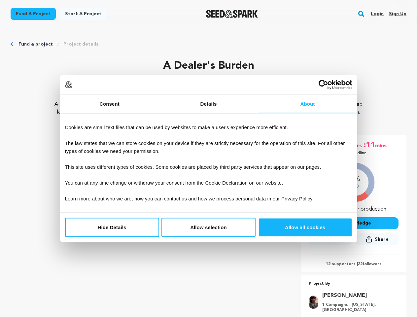 The width and height of the screenshot is (417, 317). What do you see at coordinates (354, 264) in the screenshot?
I see `p: 12 supporters | followers` at bounding box center [354, 264].